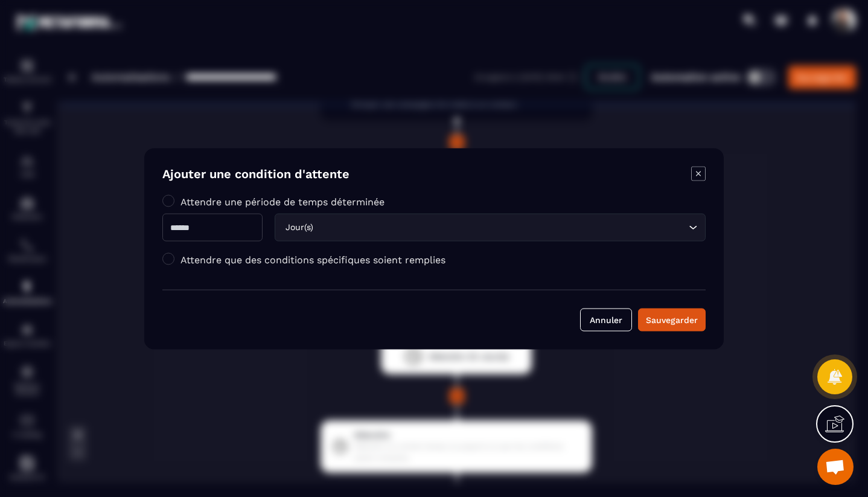  I want to click on label: Attendre une période de temps déterminée, so click(283, 201).